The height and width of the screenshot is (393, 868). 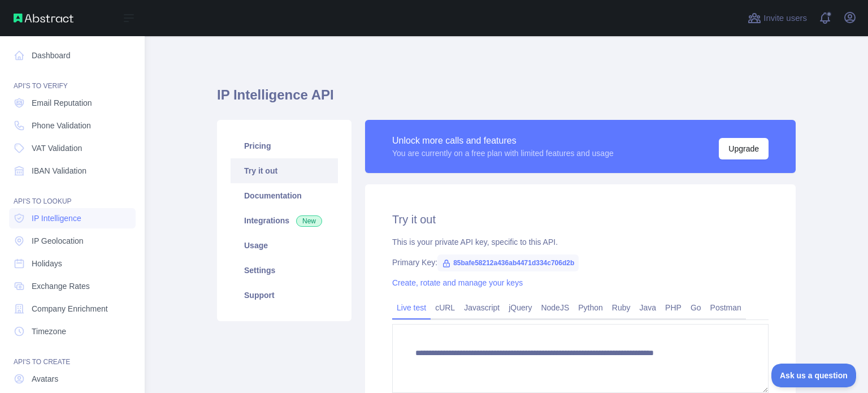 What do you see at coordinates (591, 308) in the screenshot?
I see `a: Python` at bounding box center [591, 308].